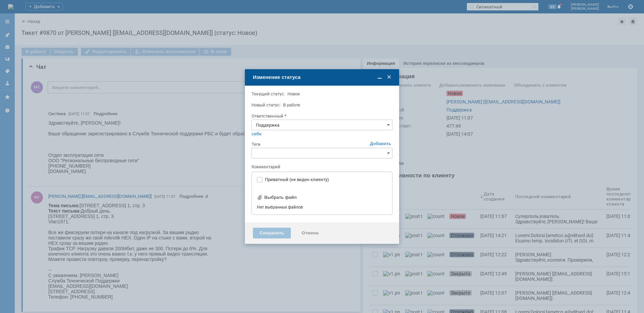 Image resolution: width=644 pixels, height=313 pixels. I want to click on span: Свернуть (Ctrl + M), so click(380, 77).